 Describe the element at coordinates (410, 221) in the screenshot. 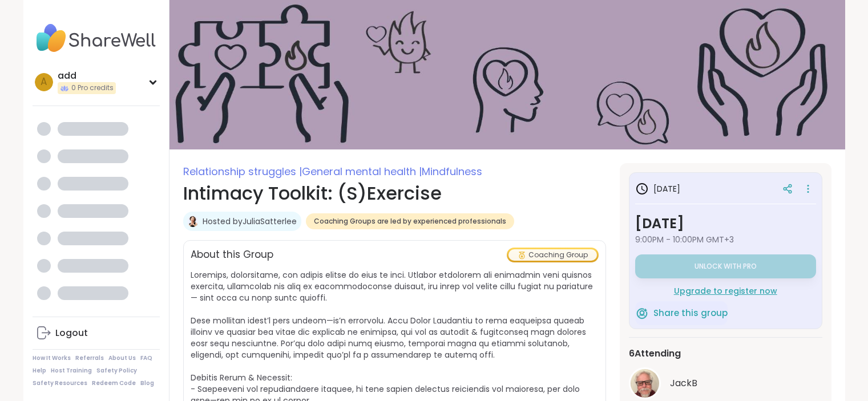

I see `span: Coaching Groups are led by experienced professionals` at that location.